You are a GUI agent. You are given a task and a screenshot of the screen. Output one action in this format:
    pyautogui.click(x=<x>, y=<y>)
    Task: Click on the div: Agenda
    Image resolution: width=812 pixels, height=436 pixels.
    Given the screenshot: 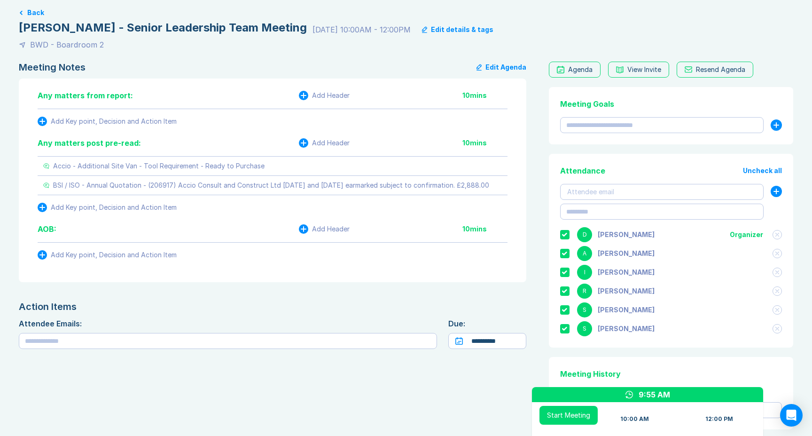 What is the action you would take?
    pyautogui.click(x=580, y=70)
    